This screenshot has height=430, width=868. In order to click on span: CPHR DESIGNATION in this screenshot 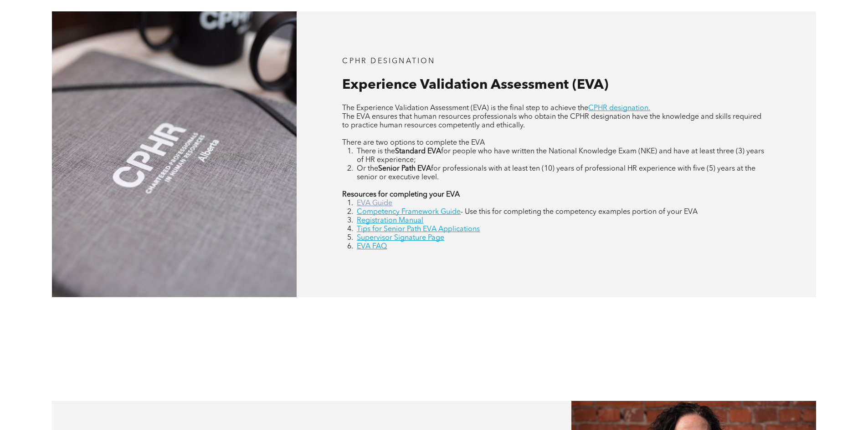, I will do `click(389, 61)`.